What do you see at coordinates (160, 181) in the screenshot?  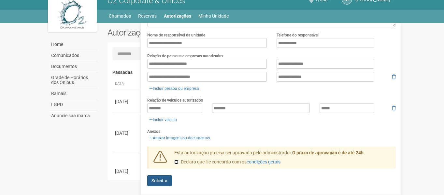 I see `span: Solicitar` at bounding box center [160, 181].